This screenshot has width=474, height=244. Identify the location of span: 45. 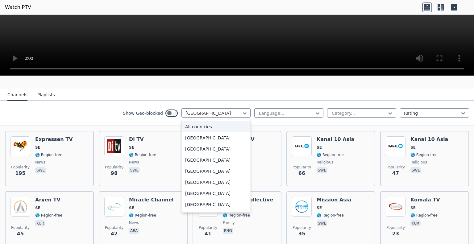
(20, 234).